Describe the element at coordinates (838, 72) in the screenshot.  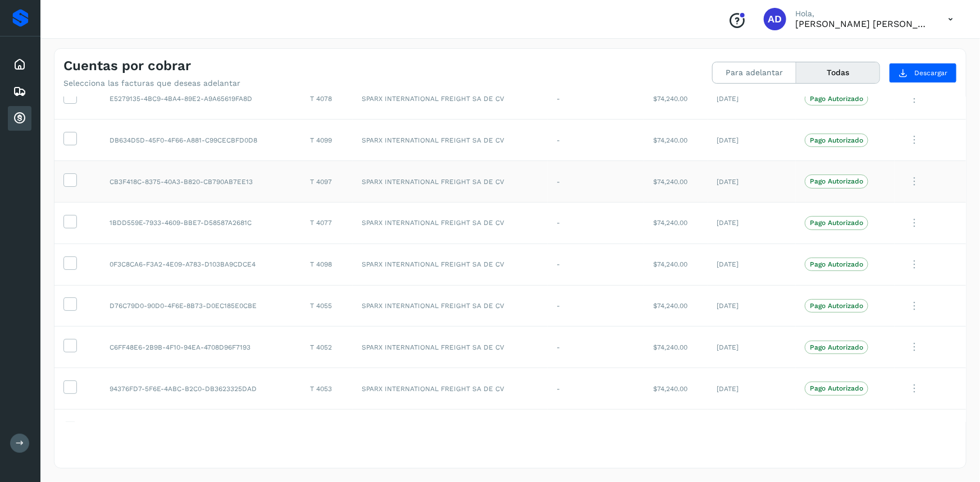
I see `button: Todas` at that location.